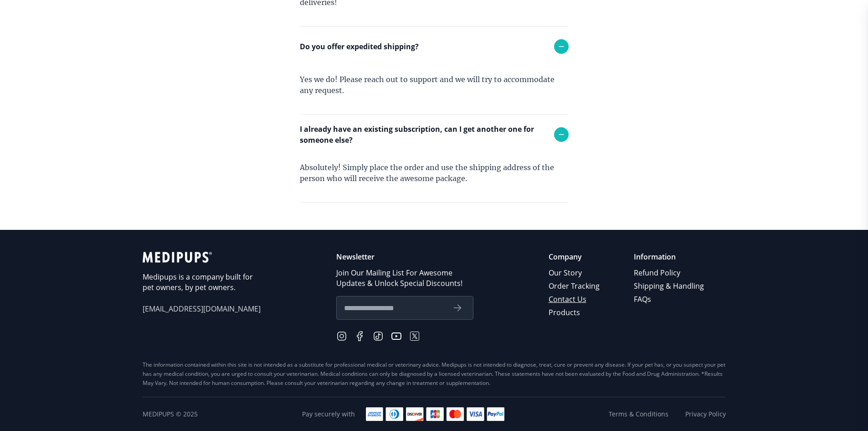  I want to click on a: Our Story, so click(574, 273).